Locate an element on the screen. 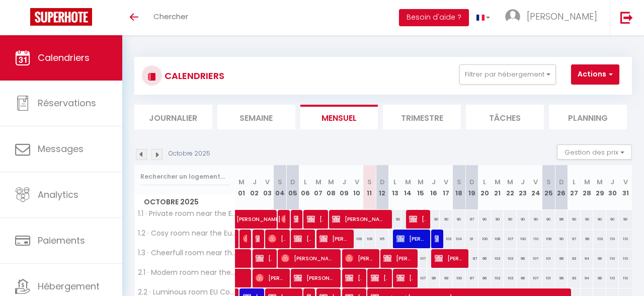  th: 25 is located at coordinates (548, 187).